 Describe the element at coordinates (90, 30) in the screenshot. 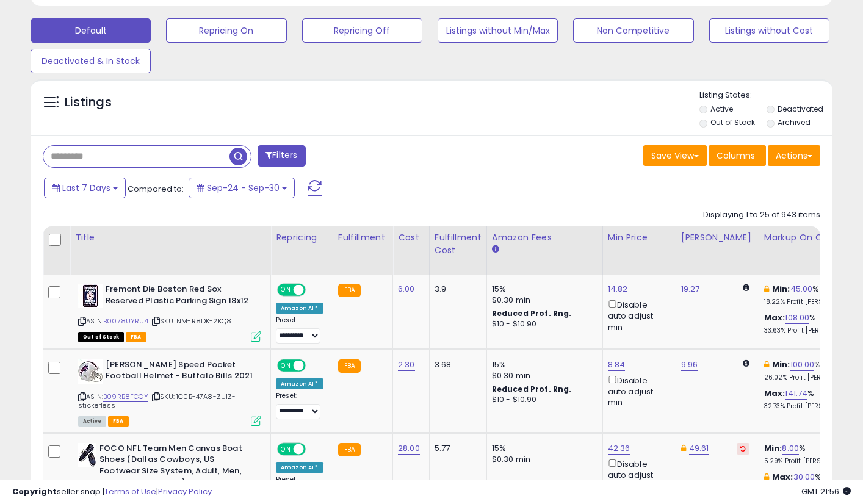

I see `button: Default` at that location.